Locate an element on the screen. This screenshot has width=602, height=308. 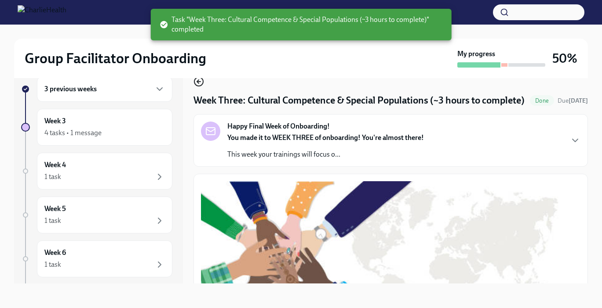
a: Week 41 task is located at coordinates (97, 171).